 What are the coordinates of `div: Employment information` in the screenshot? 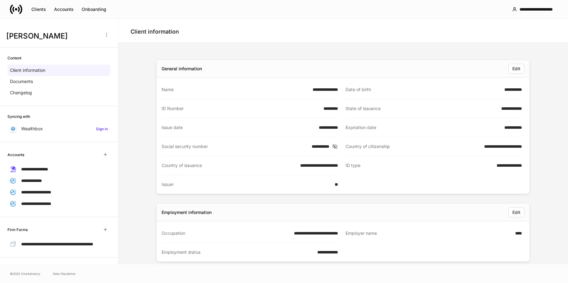 It's located at (186, 212).